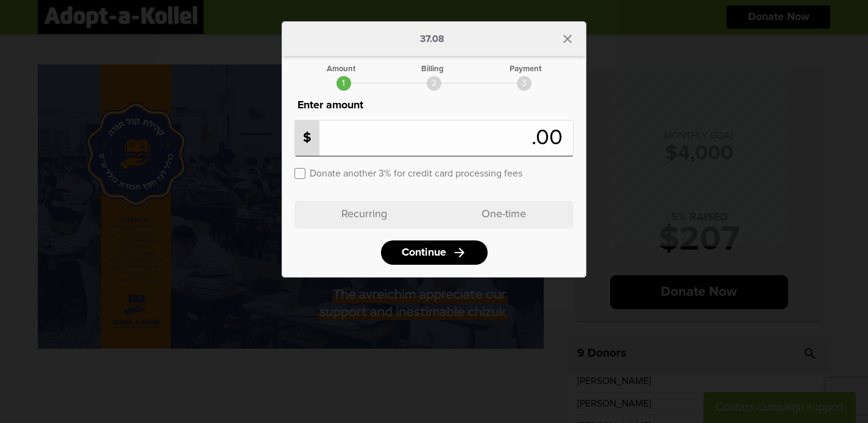 The image size is (868, 423). What do you see at coordinates (503, 214) in the screenshot?
I see `p: One-time` at bounding box center [503, 214].